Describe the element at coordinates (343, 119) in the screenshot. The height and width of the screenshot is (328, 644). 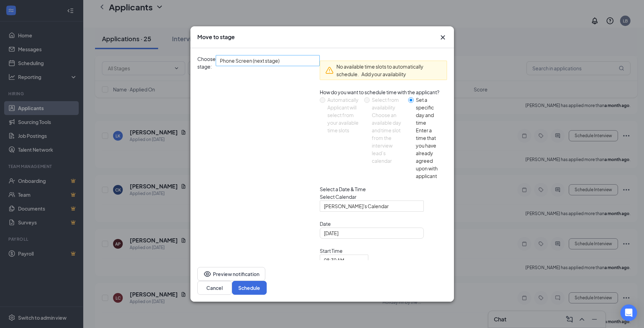
I see `div: Applicant will select from your available time slots` at that location.